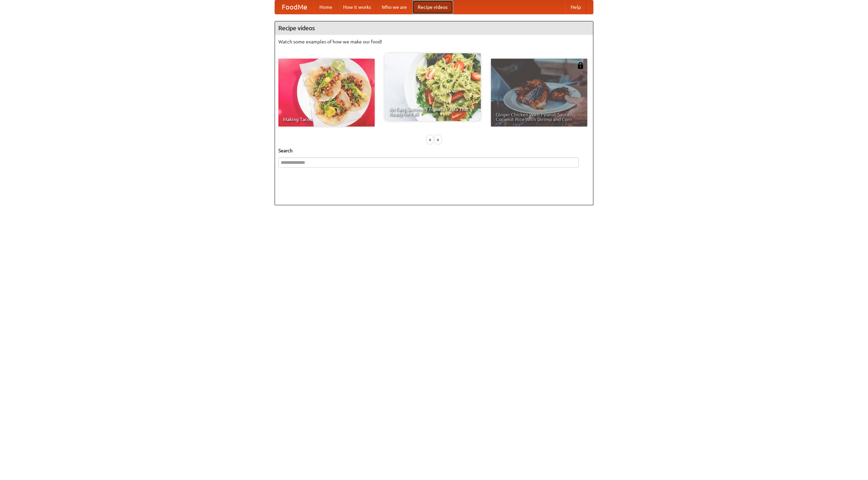 The height and width of the screenshot is (480, 868). What do you see at coordinates (294, 7) in the screenshot?
I see `a: FoodMe` at bounding box center [294, 7].